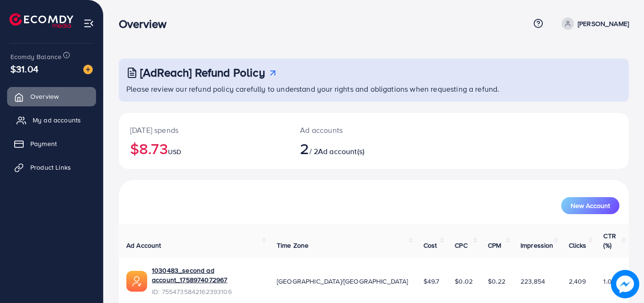  What do you see at coordinates (207, 275) in the screenshot?
I see `a: 1030483_second ad account_1758974072967` at bounding box center [207, 275].